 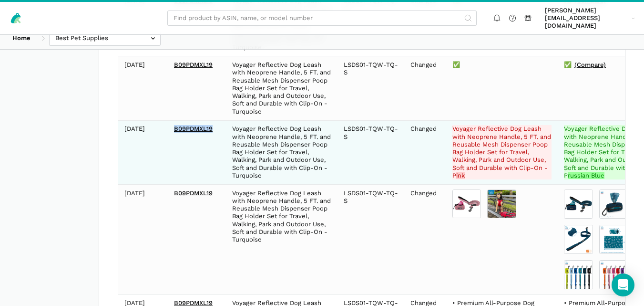 What do you see at coordinates (461, 175) in the screenshot?
I see `strong: ink` at bounding box center [461, 175].